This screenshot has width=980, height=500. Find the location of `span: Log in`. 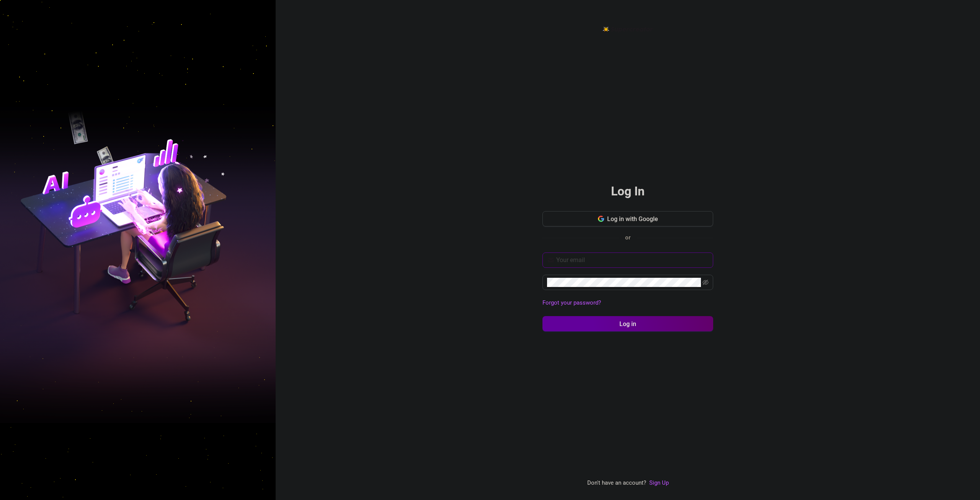

span: Log in is located at coordinates (628, 324).